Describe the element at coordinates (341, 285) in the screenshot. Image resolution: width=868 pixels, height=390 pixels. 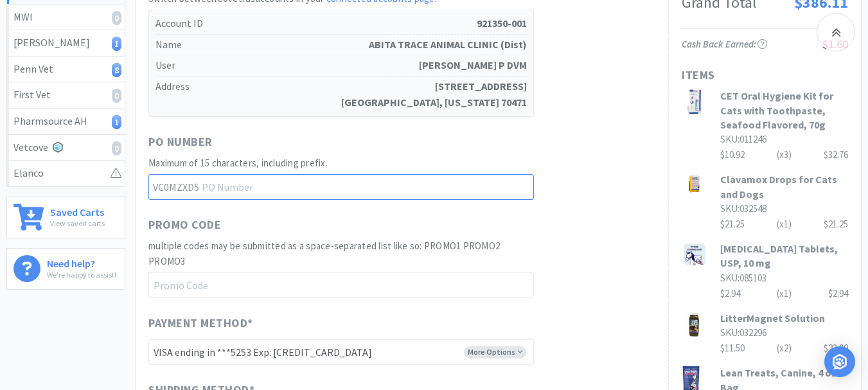
I see `input: Promo Code` at that location.